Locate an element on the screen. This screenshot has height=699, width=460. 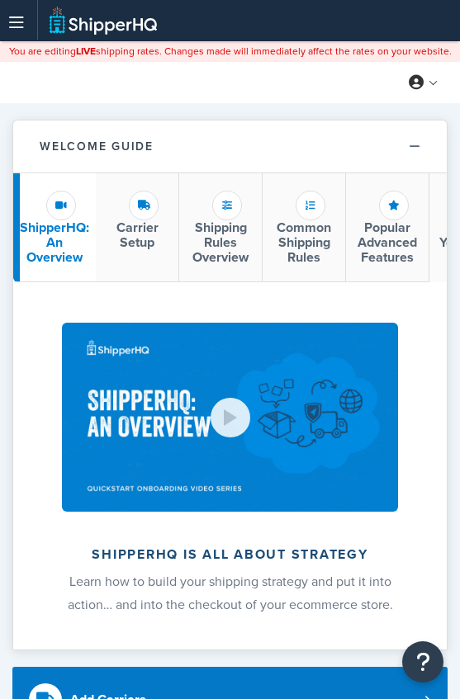
img: ShipperHQ is all about strategy is located at coordinates (229, 417).